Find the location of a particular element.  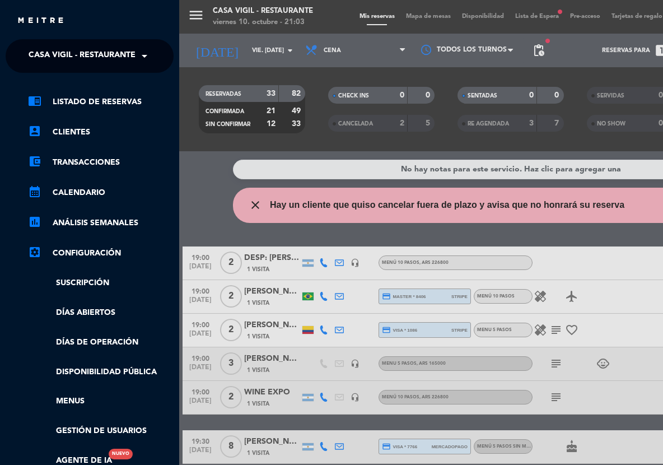

a: calendar_monthCalendario is located at coordinates (101, 193).